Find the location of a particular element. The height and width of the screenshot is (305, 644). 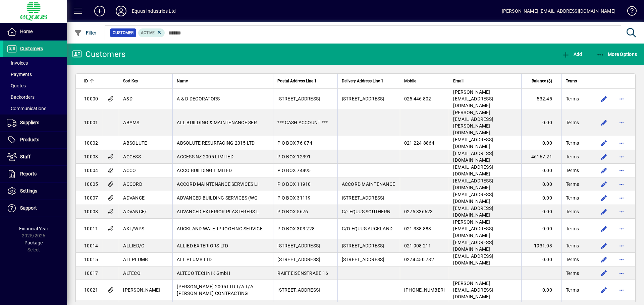

span: 10003 is located at coordinates (91, 157).